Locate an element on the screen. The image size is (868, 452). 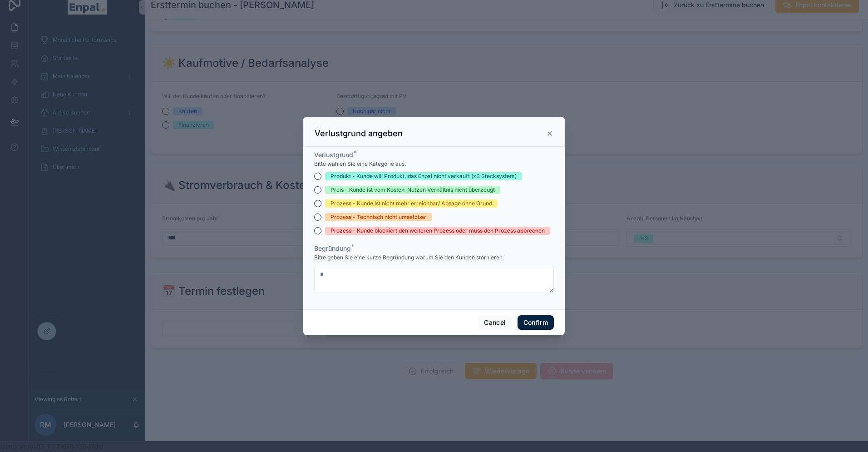
div: Preis - Kunde ist vom Kosten-Nutzen Verhältnis nicht überzeugt is located at coordinates (413, 190).